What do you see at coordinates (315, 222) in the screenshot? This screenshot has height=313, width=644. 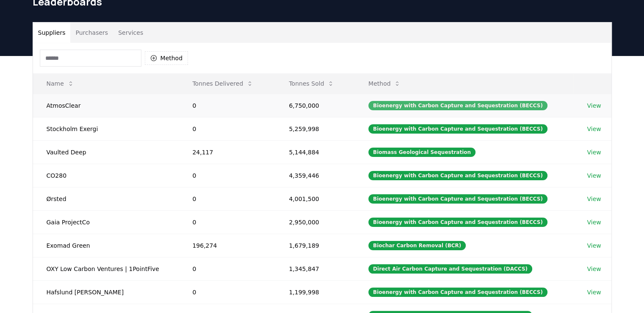 I see `td: 2,950,000` at bounding box center [315, 222].